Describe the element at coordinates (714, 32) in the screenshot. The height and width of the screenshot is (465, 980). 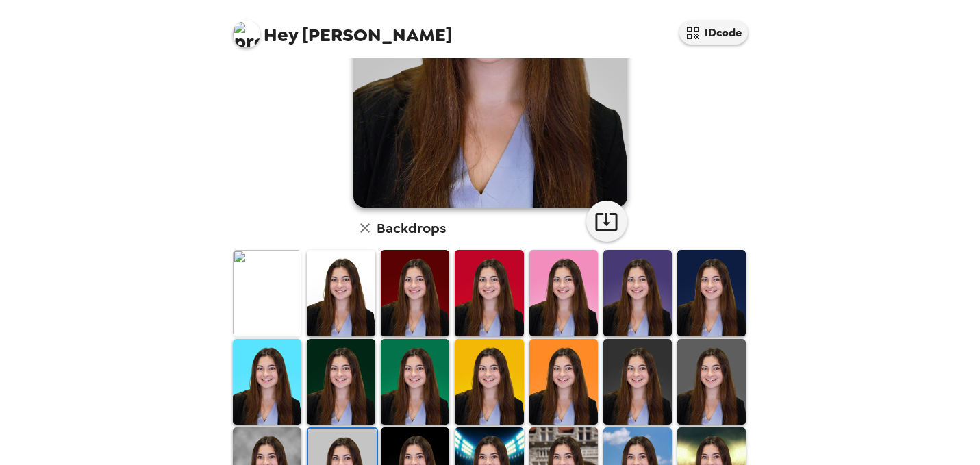
I see `button: IDcode` at that location.